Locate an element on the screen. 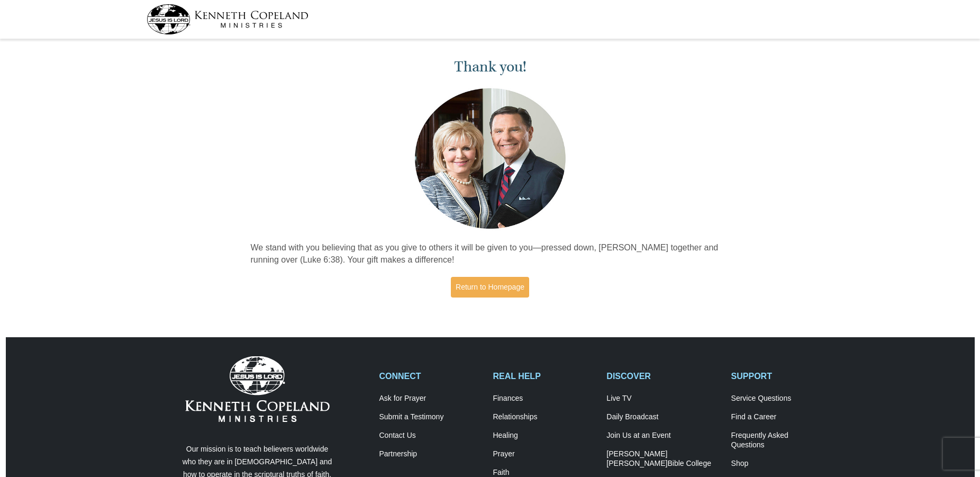 The height and width of the screenshot is (477, 980). a: Relationships is located at coordinates (544, 417).